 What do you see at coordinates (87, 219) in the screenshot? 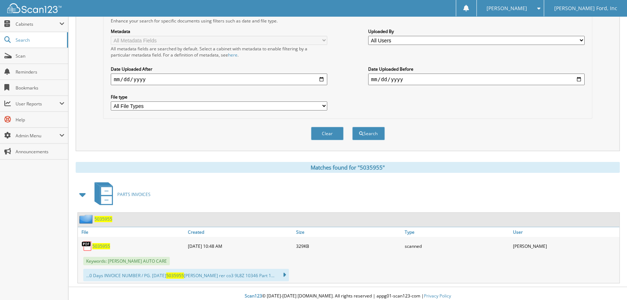
I see `img: folder2.png` at bounding box center [87, 219].